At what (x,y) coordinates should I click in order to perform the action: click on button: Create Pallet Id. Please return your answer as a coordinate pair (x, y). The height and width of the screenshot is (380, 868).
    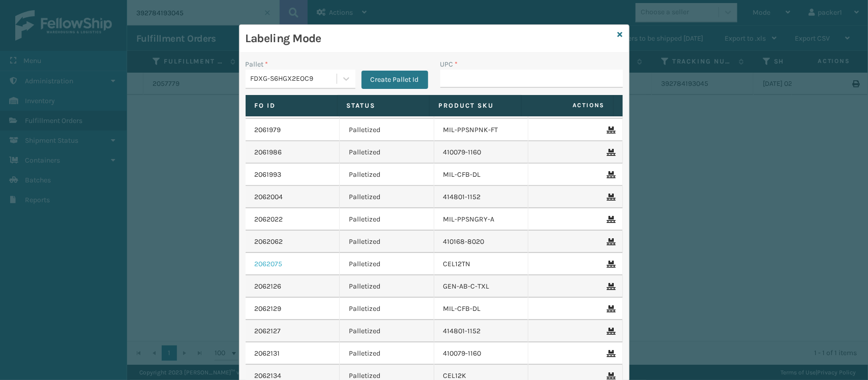
    Looking at the image, I should click on (395, 80).